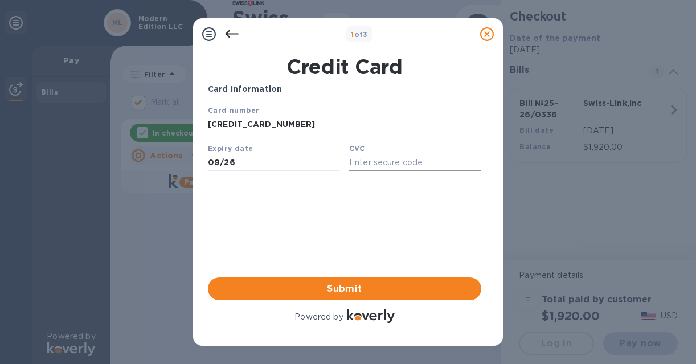  What do you see at coordinates (318, 317) in the screenshot?
I see `p: Powered by` at bounding box center [318, 317].